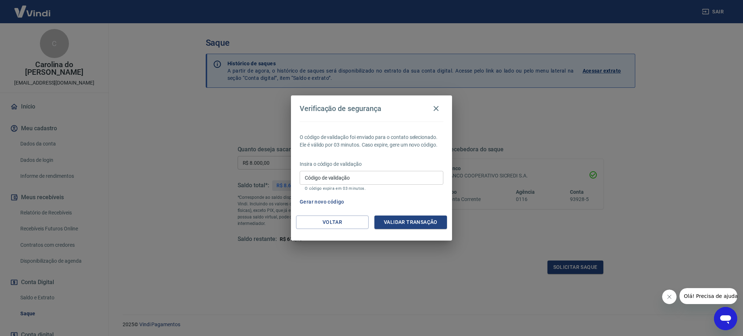 Image resolution: width=743 pixels, height=336 pixels. What do you see at coordinates (411, 222) in the screenshot?
I see `button: Validar transação` at bounding box center [411, 222].